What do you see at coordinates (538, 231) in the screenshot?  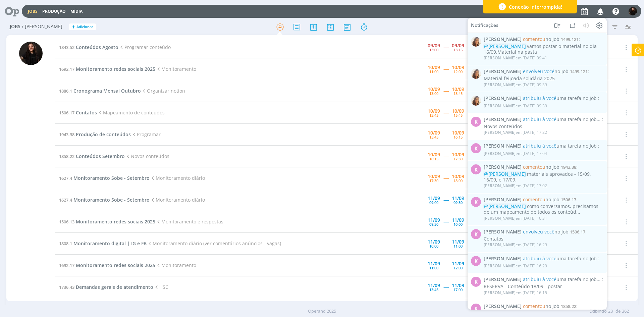 I see `span: envolveu você` at bounding box center [538, 231].